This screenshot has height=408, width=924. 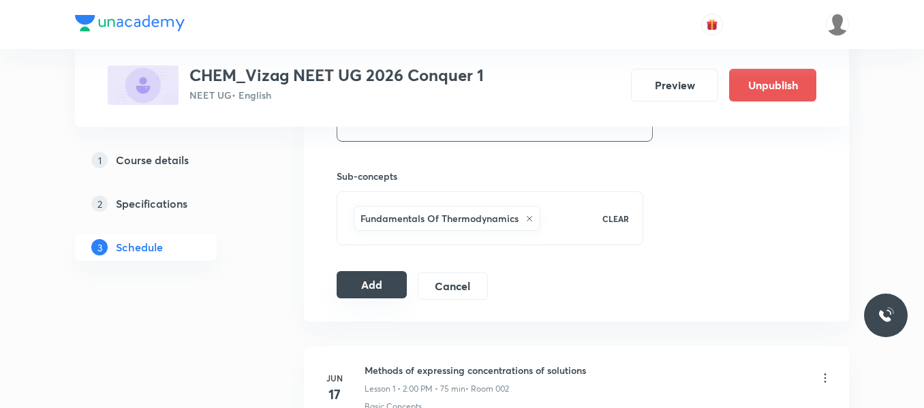 What do you see at coordinates (838, 25) in the screenshot?
I see `img: LALAM MADHAVI` at bounding box center [838, 25].